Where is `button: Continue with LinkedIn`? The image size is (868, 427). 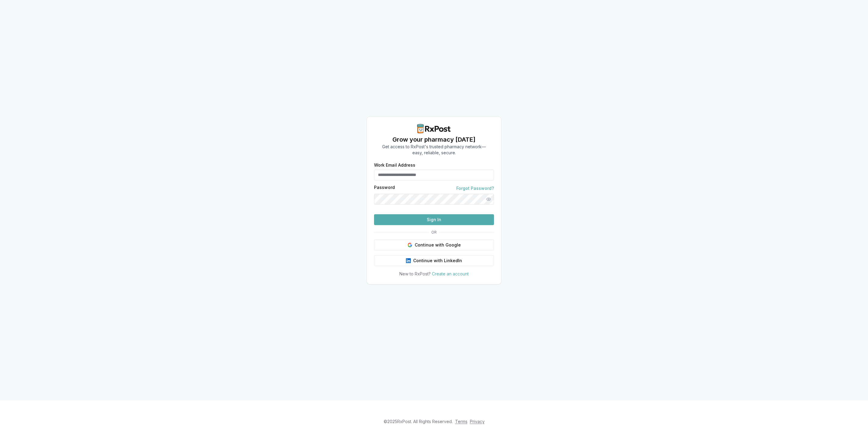 button: Continue with LinkedIn is located at coordinates (434, 261).